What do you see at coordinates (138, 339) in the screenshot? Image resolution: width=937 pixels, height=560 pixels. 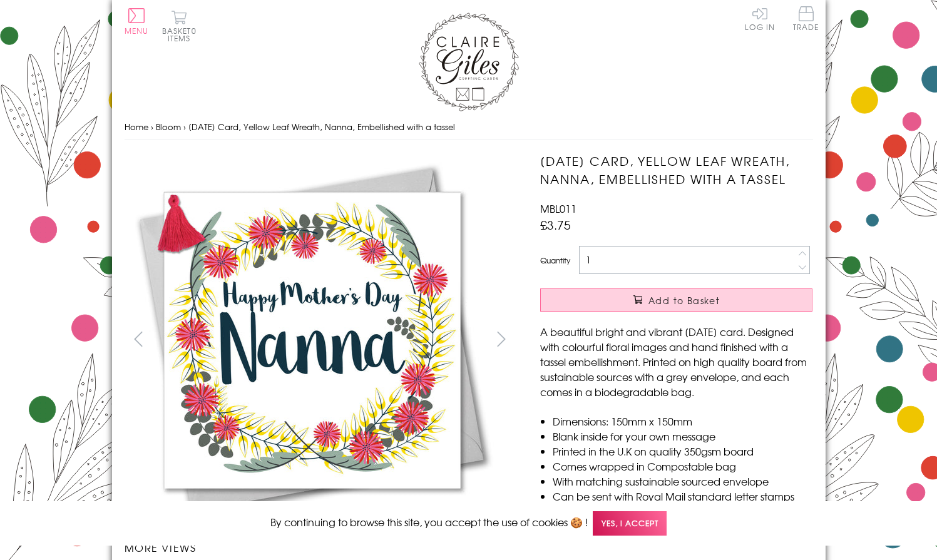 I see `button: prev` at bounding box center [138, 339].